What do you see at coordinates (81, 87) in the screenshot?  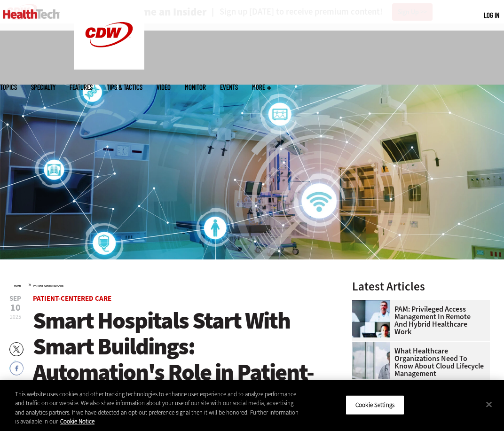 I see `a: Features` at bounding box center [81, 87].